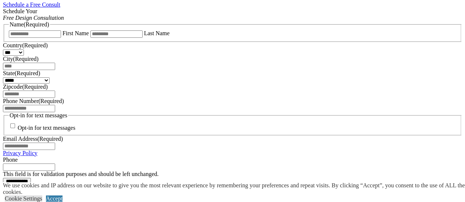 The width and height of the screenshot is (465, 202). Describe the element at coordinates (32, 4) in the screenshot. I see `a: Schedule a Free Consult (opens a dropdown menu)` at that location.